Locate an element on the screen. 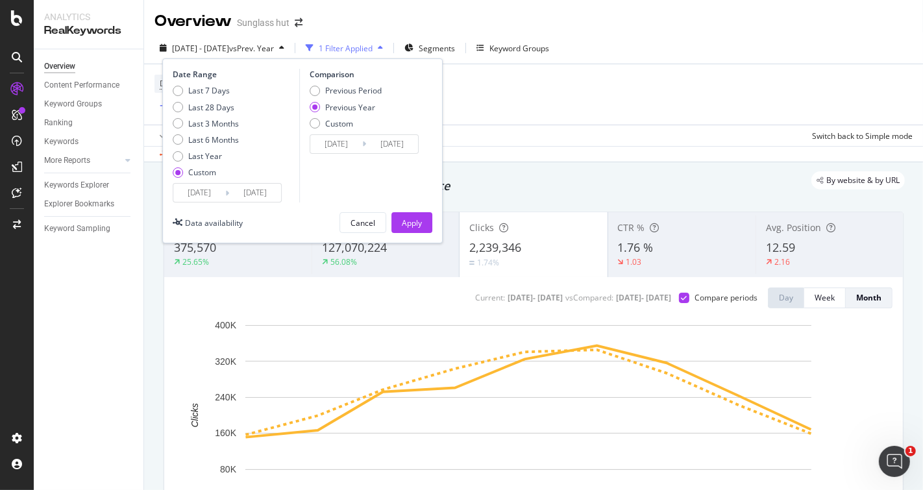 The image size is (923, 490). div: 56.08% is located at coordinates (343, 262).